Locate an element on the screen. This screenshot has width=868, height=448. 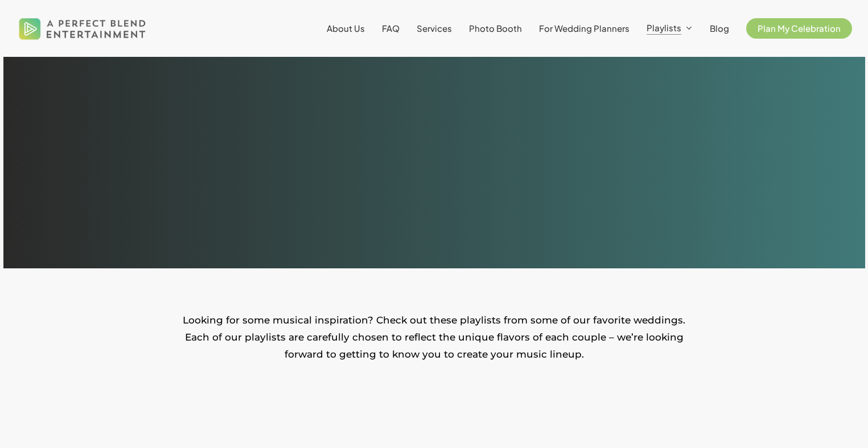
span: FAQ is located at coordinates (391, 28).